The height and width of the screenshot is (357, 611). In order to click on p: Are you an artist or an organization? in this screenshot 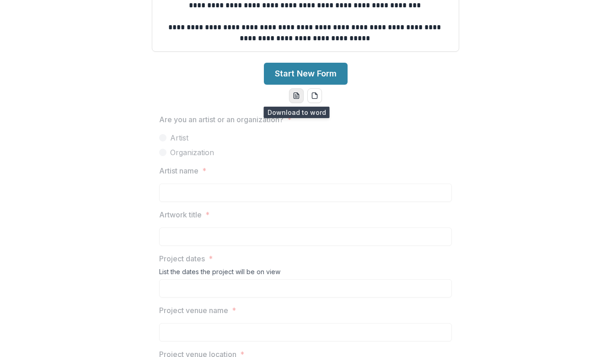, I will do `click(221, 119)`.